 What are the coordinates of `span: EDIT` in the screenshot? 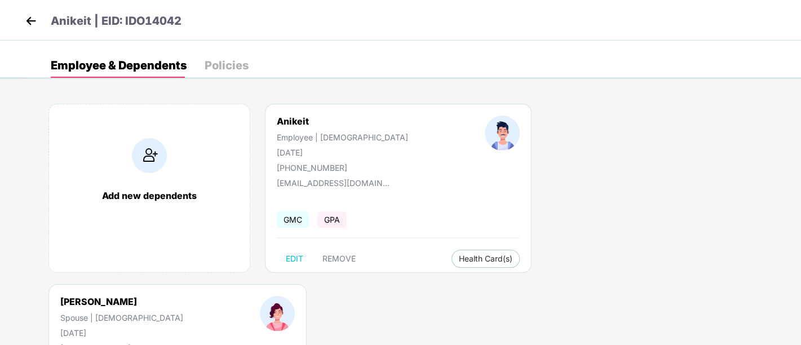 It's located at (294, 259).